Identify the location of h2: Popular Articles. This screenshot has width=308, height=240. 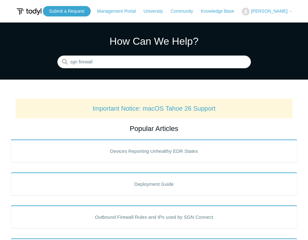
(154, 128).